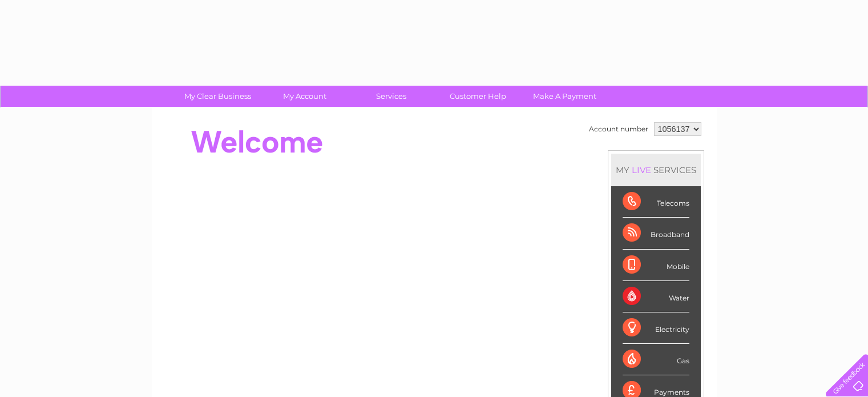 The image size is (868, 397). Describe the element at coordinates (564, 96) in the screenshot. I see `a: Make A Payment` at that location.